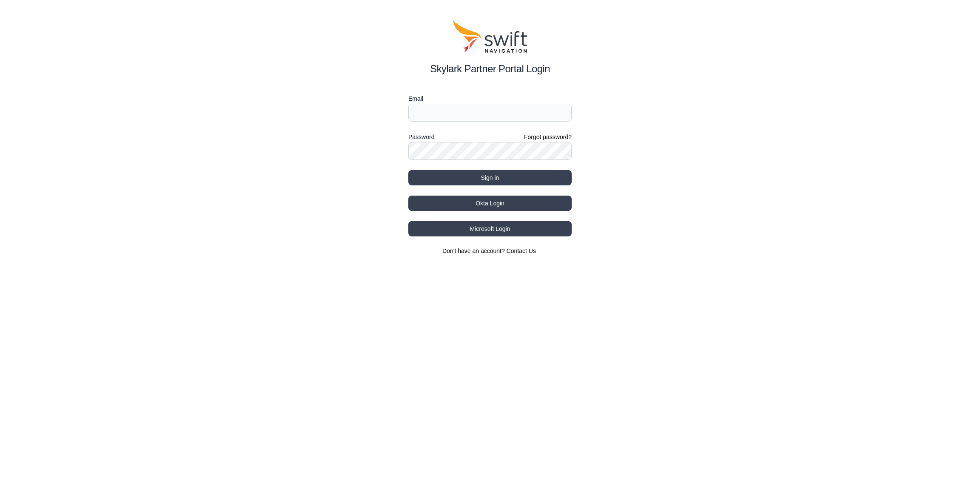  I want to click on button: Sign in, so click(490, 178).